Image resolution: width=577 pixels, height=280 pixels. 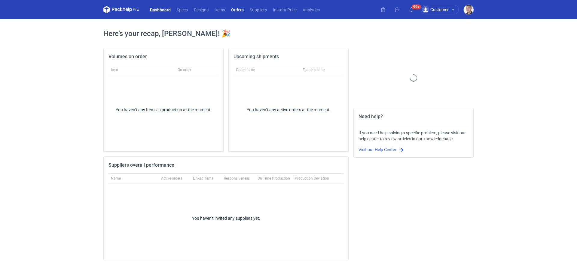 What do you see at coordinates (201, 10) in the screenshot?
I see `a: Designs` at bounding box center [201, 10].